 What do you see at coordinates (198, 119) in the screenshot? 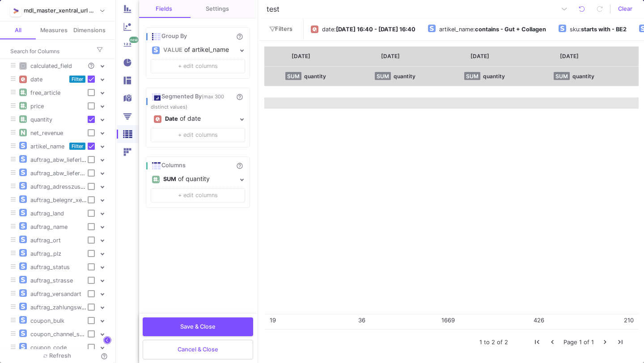
I see `mat-expansion-panel-header: Dateof date` at bounding box center [198, 119].